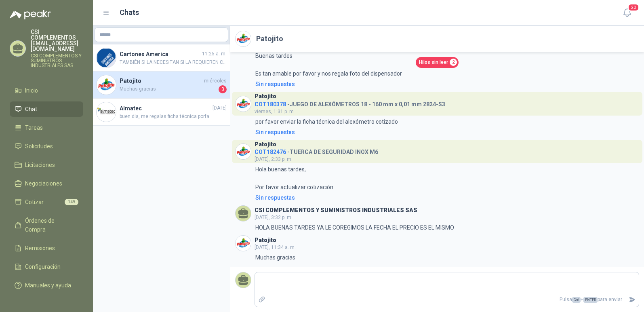 Image resolution: width=644 pixels, height=312 pixels. Describe the element at coordinates (633, 8) in the screenshot. I see `span: 20` at that location.